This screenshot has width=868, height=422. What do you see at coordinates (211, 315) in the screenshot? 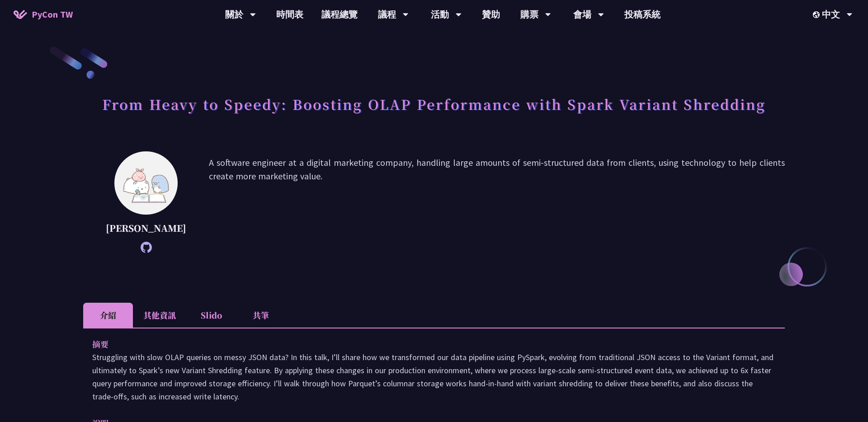
I see `li: Slido` at bounding box center [211, 315].